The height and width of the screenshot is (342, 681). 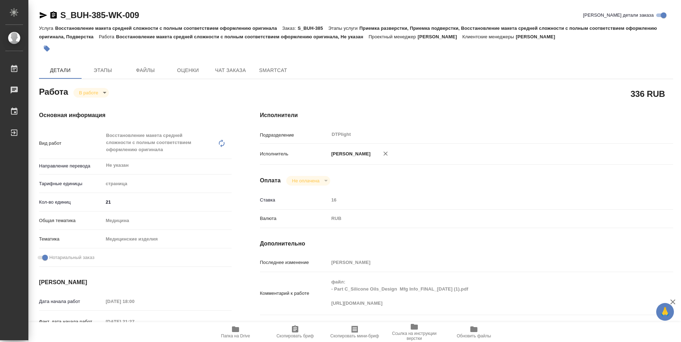 I want to click on p: Работа, so click(x=107, y=37).